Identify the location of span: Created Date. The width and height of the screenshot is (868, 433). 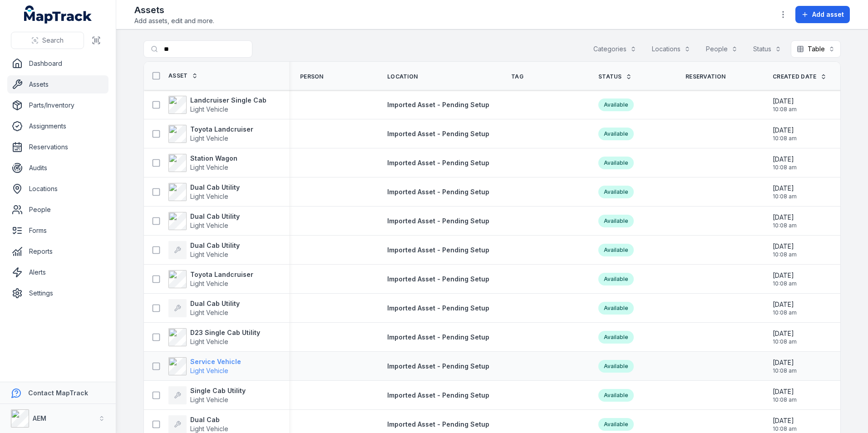
(794, 77).